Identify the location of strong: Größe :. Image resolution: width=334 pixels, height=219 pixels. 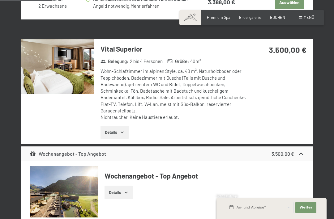
(178, 61).